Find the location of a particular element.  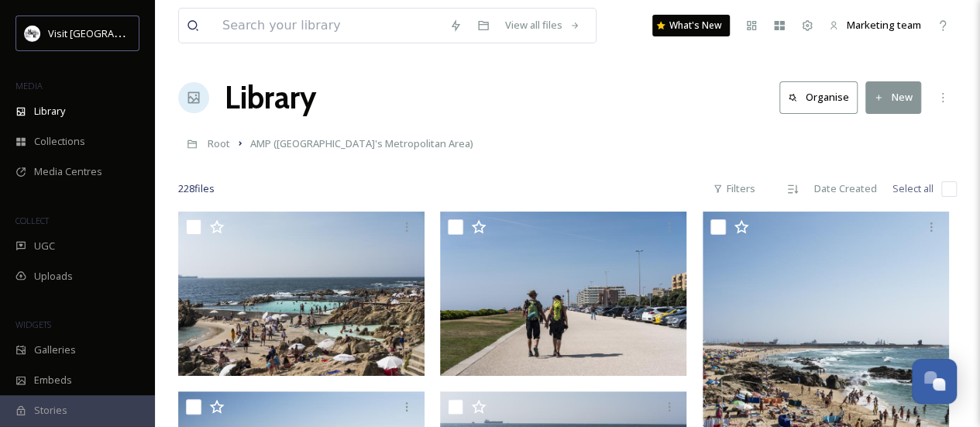

img: download%20%282%29.png is located at coordinates (32, 33).